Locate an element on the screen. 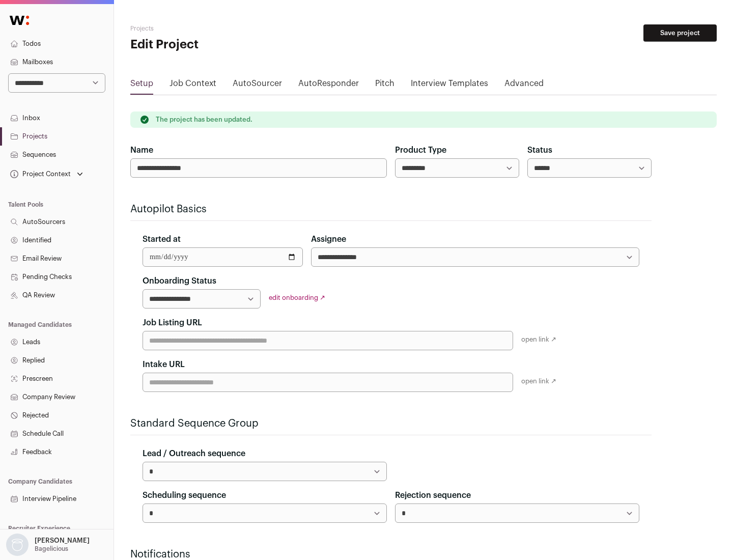 Image resolution: width=733 pixels, height=560 pixels. p: Bagelicious is located at coordinates (51, 549).